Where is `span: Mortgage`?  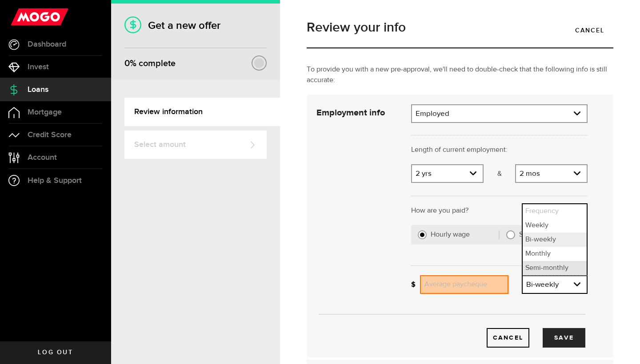 span: Mortgage is located at coordinates (45, 112).